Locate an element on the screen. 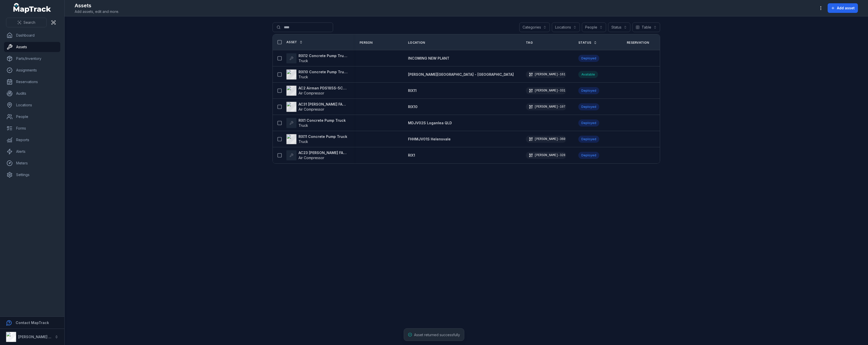  a: Meters is located at coordinates (32, 163).